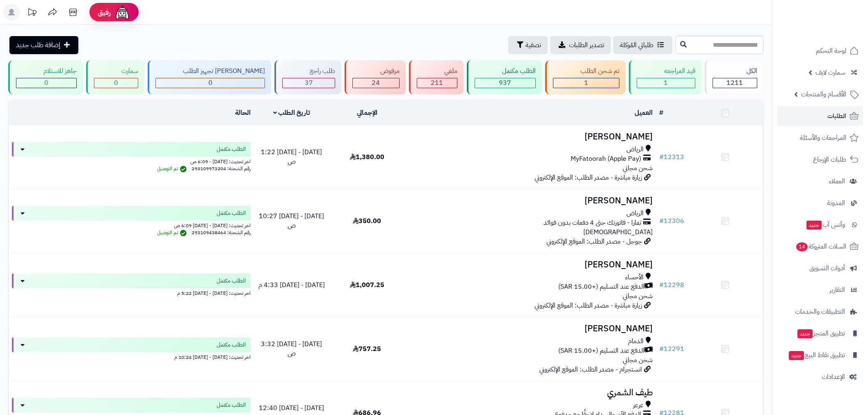  I want to click on span: تصدير الطلبات, so click(587, 45).